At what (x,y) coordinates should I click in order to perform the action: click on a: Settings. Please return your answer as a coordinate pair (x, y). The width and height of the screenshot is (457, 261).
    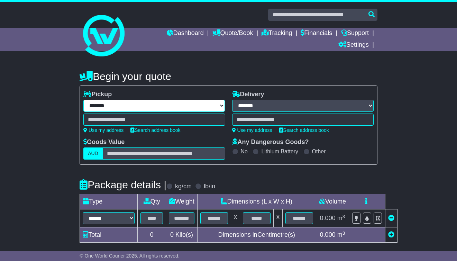
    Looking at the image, I should click on (354, 45).